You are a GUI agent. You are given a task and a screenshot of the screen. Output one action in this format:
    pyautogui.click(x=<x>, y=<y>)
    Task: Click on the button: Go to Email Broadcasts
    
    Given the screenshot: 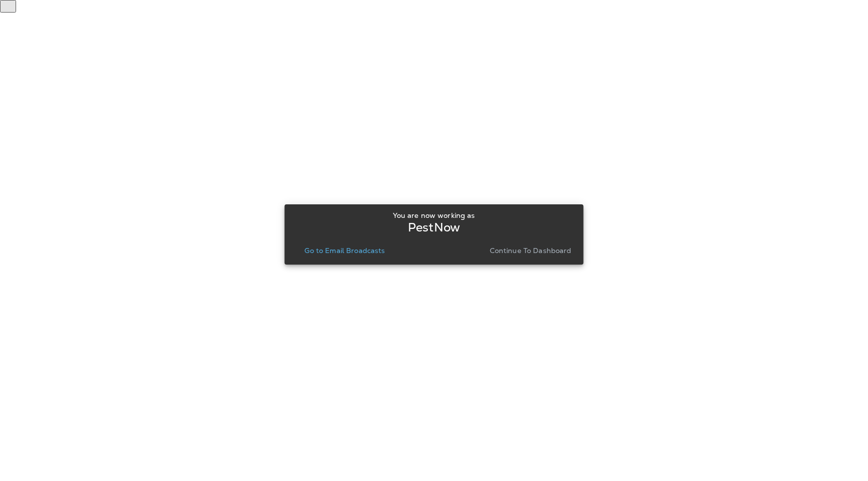 What is the action you would take?
    pyautogui.click(x=344, y=250)
    